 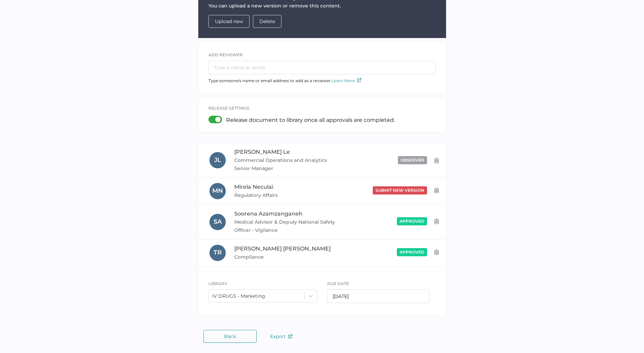 What do you see at coordinates (338, 284) in the screenshot?
I see `span: DUE DATE` at bounding box center [338, 284].